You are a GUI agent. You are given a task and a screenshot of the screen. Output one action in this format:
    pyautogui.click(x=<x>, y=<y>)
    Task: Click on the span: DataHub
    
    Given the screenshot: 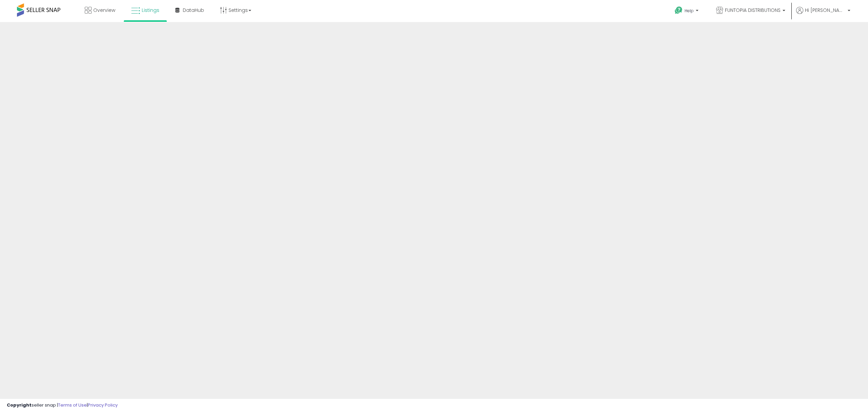 What is the action you would take?
    pyautogui.click(x=193, y=10)
    